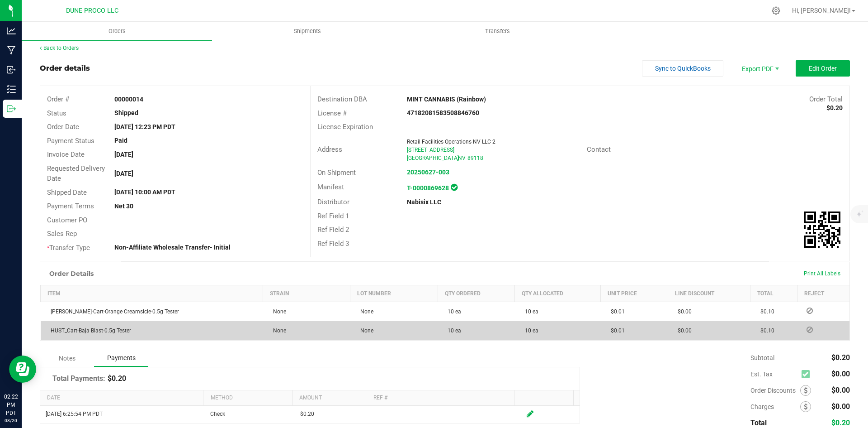 Image resolution: width=868 pixels, height=428 pixels. I want to click on th: Date, so click(122, 398).